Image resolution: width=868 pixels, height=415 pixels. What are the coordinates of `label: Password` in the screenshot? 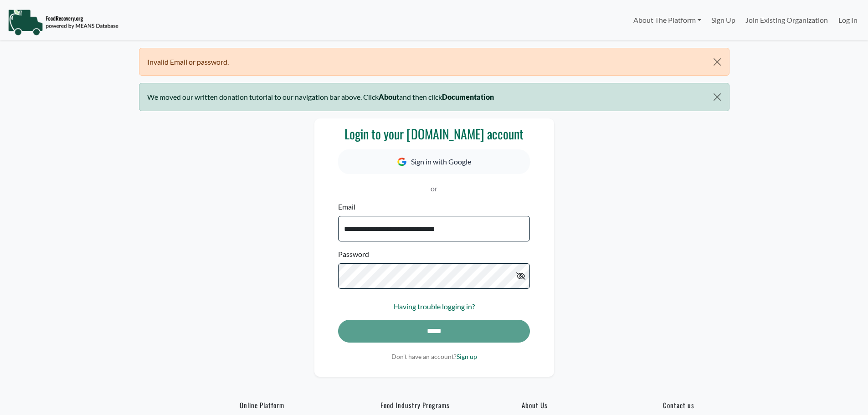 It's located at (353, 254).